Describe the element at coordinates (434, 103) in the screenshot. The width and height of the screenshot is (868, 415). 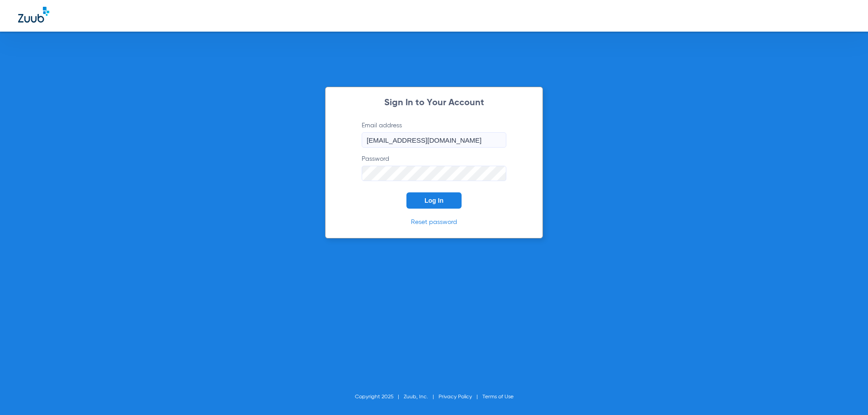
I see `h2: Sign In to Your Account` at that location.